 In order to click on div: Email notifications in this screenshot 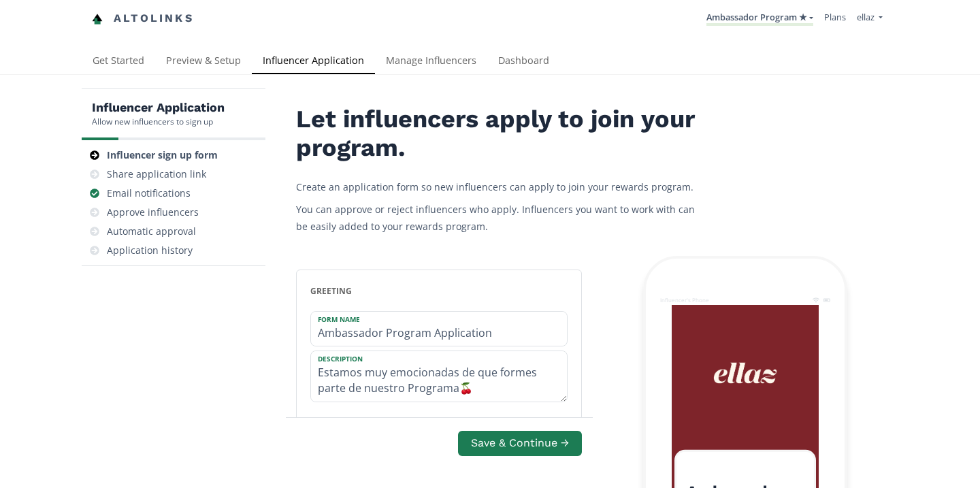, I will do `click(149, 194)`.